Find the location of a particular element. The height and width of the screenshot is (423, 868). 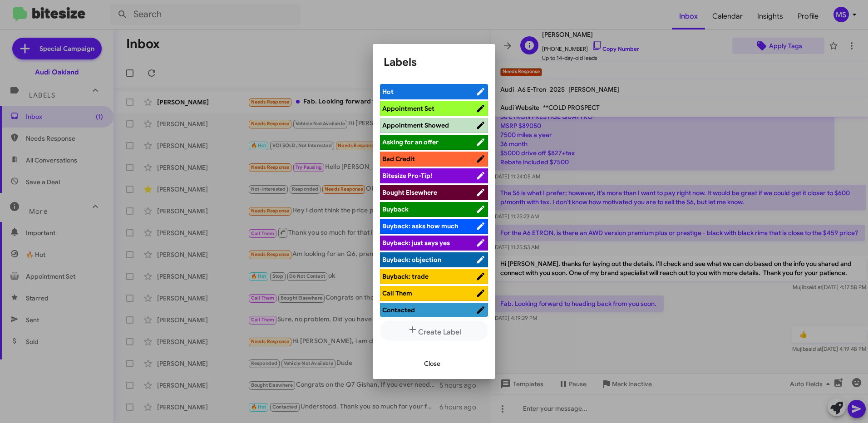

span: Contacted is located at coordinates (398, 310).